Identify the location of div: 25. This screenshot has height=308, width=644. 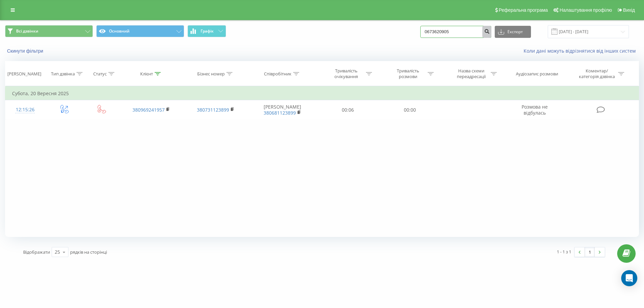
(58, 252).